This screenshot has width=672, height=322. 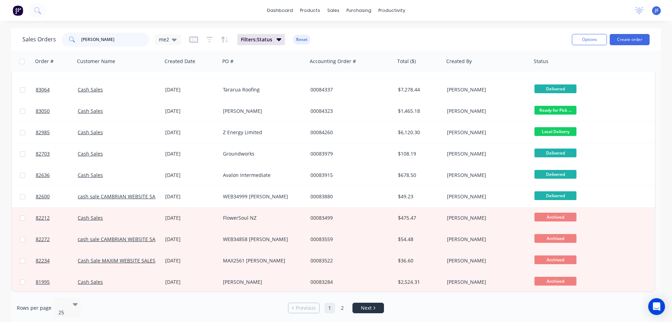 I want to click on button: Options, so click(x=589, y=40).